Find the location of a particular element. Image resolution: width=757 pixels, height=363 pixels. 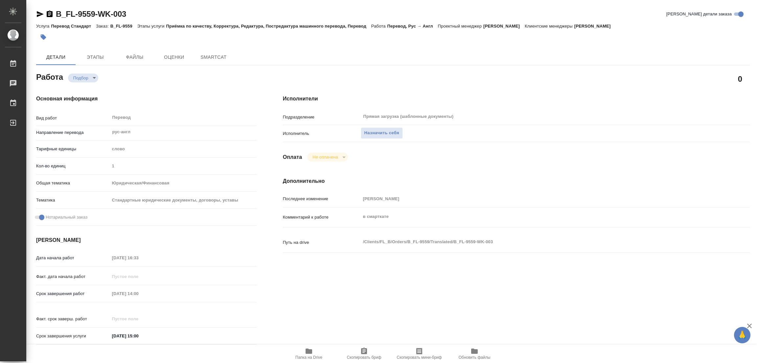

p: Проектный менеджер is located at coordinates (461, 26).